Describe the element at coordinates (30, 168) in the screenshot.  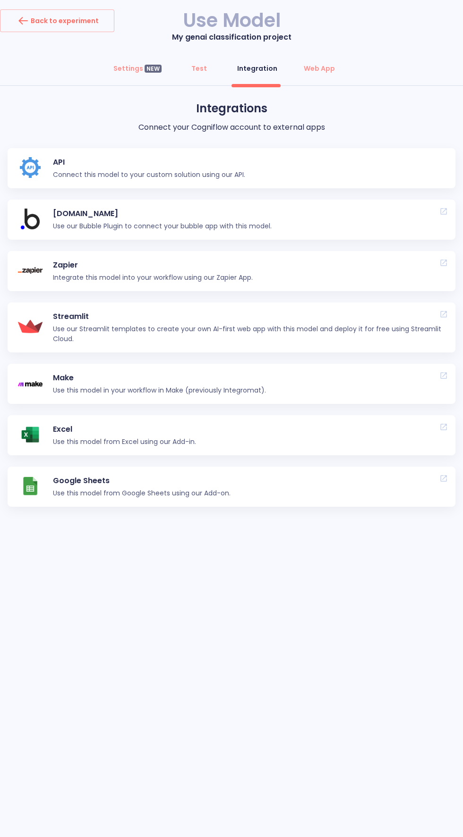
I see `img: API` at that location.